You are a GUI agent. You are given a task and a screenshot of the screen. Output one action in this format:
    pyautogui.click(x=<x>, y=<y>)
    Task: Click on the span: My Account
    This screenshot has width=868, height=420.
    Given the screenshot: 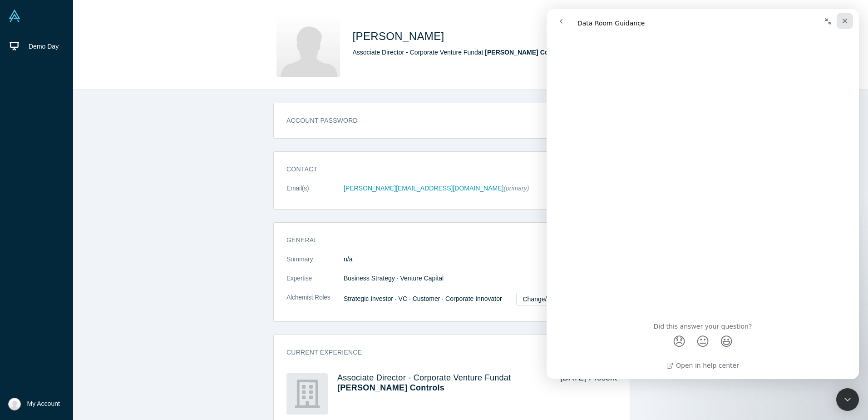 What is the action you would take?
    pyautogui.click(x=43, y=404)
    